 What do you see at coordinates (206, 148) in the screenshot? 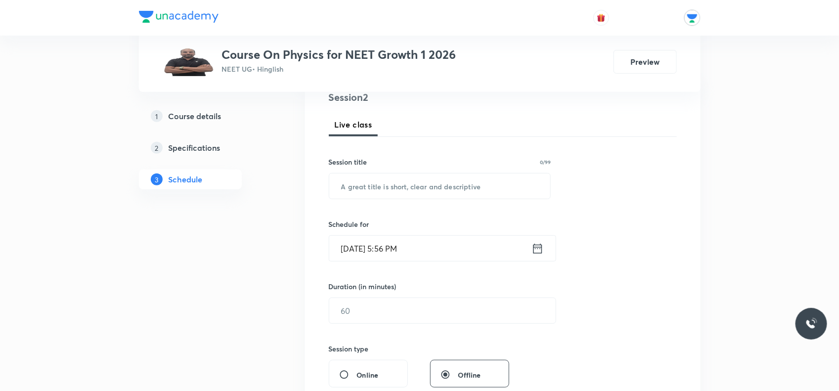
I see `a: 2Specifications` at bounding box center [206, 148].